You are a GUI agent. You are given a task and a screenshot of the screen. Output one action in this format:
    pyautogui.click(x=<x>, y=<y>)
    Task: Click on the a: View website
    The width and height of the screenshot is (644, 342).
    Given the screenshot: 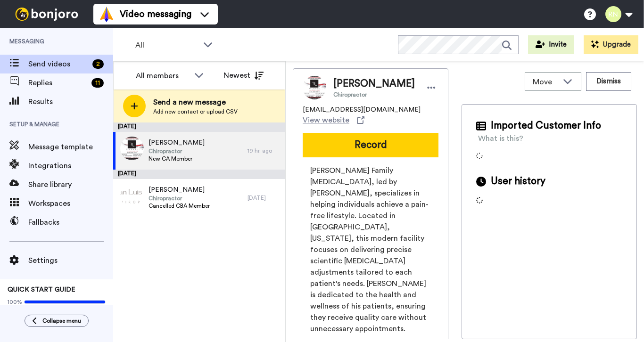 What is the action you would take?
    pyautogui.click(x=333, y=120)
    